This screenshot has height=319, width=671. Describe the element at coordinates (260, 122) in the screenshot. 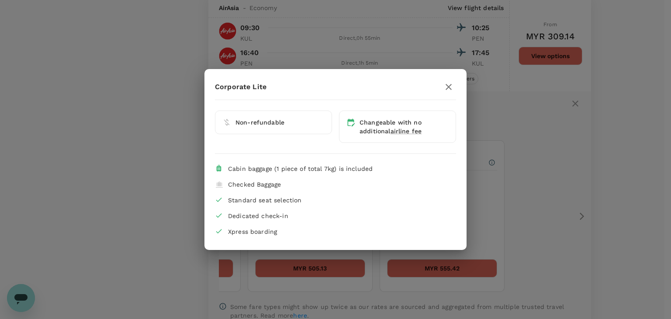

I see `span: Non-refundable` at that location.